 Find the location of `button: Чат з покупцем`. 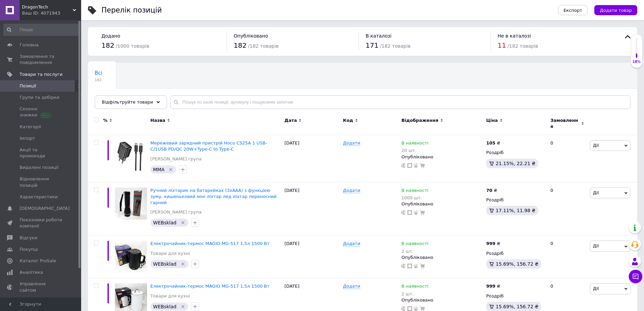

button: Чат з покупцем is located at coordinates (636, 276).